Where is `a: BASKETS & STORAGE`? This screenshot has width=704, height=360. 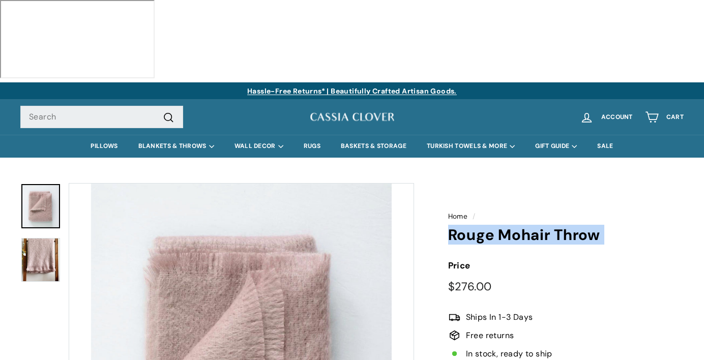
a: BASKETS & STORAGE is located at coordinates (373, 146).